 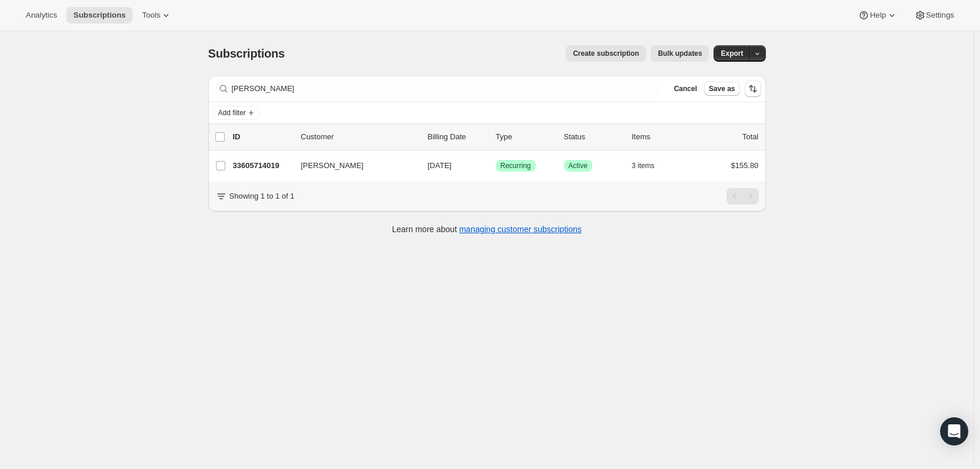 I want to click on button: Help, so click(x=877, y=16).